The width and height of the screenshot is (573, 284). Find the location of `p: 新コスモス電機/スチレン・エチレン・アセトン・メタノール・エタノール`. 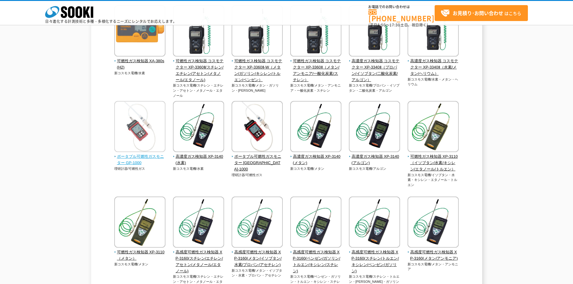

p: 新コスモス電機/スチレン・エチレン・アセトン・メタノール・エタノール is located at coordinates (199, 91).